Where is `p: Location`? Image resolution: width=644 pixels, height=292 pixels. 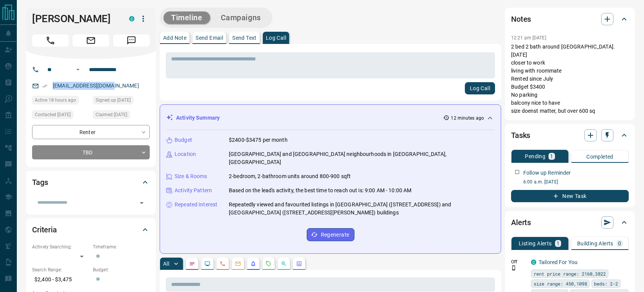
p: Location is located at coordinates (185, 154).